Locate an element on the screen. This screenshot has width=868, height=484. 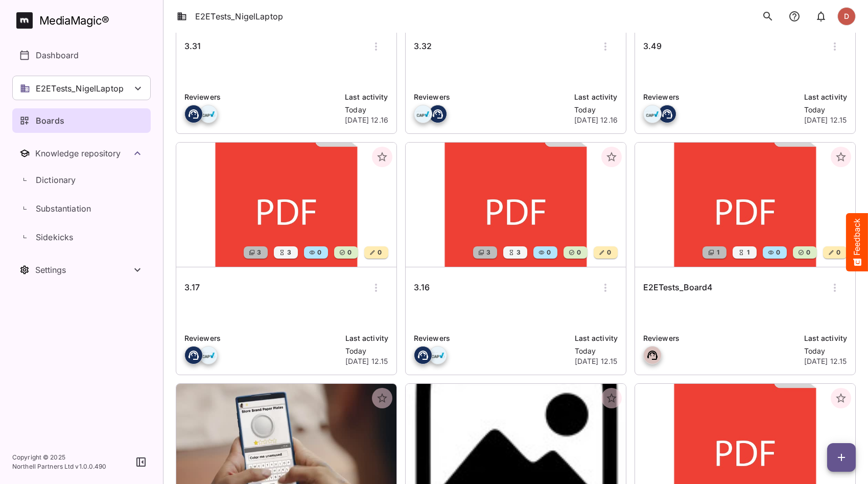
a: Sidekicks is located at coordinates (81, 237).